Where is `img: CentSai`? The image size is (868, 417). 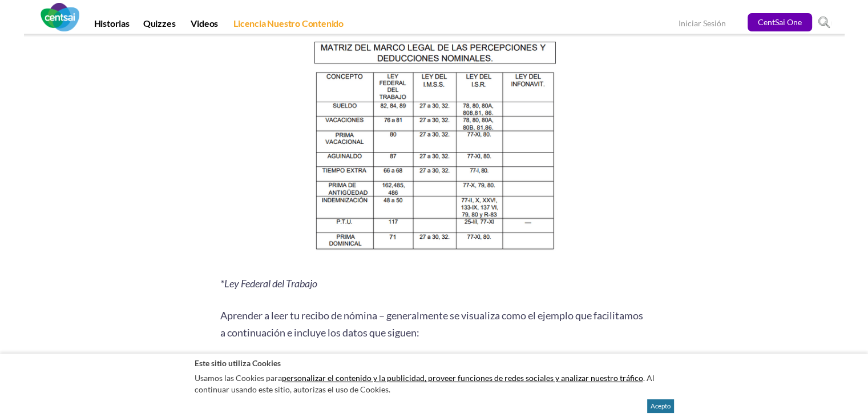
img: CentSai is located at coordinates (60, 17).